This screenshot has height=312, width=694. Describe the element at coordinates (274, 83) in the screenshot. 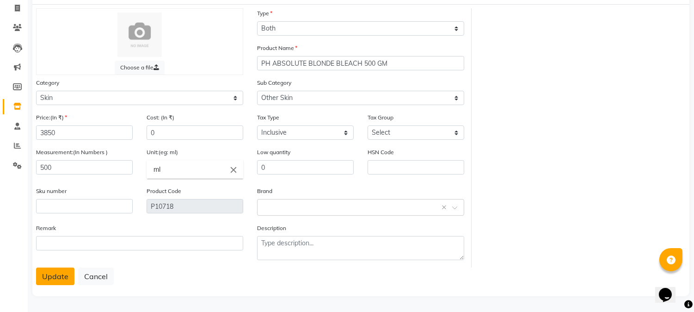

I see `label: Sub Category` at that location.